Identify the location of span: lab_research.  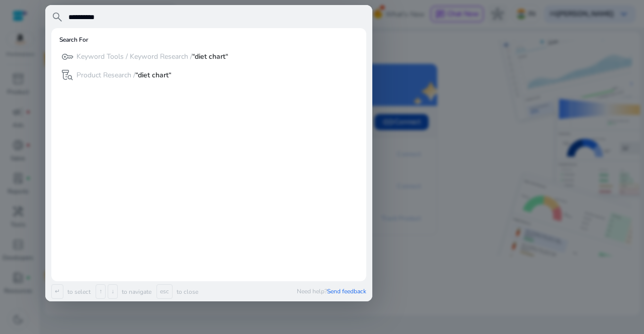
(68, 75).